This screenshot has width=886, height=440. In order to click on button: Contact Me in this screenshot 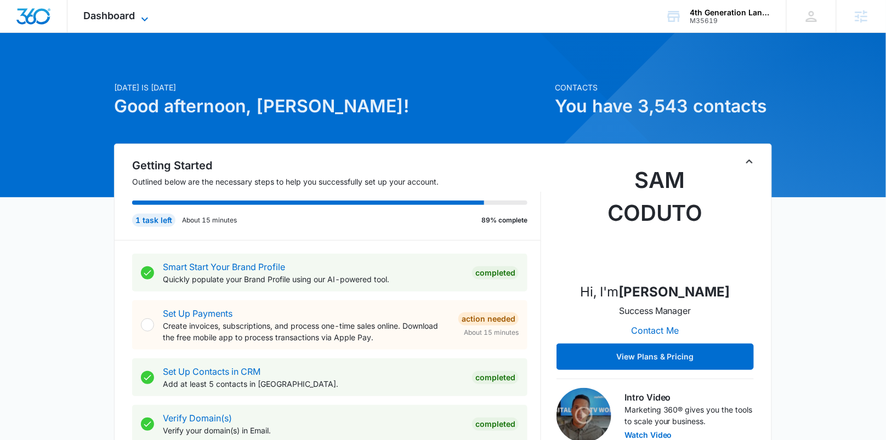, I will do `click(655, 330)`.